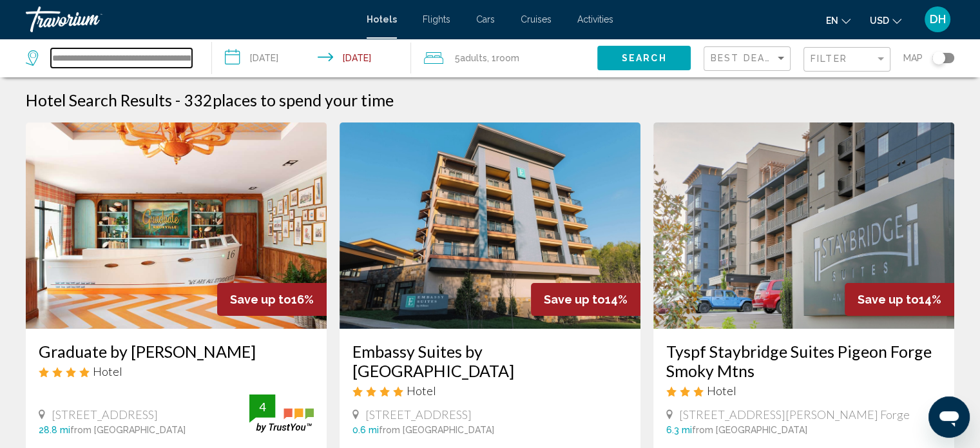 This screenshot has width=980, height=448. What do you see at coordinates (311, 58) in the screenshot?
I see `button: Check-in date: Dec 23, 2025 Check-out date: Dec 29, 2025` at bounding box center [311, 58].